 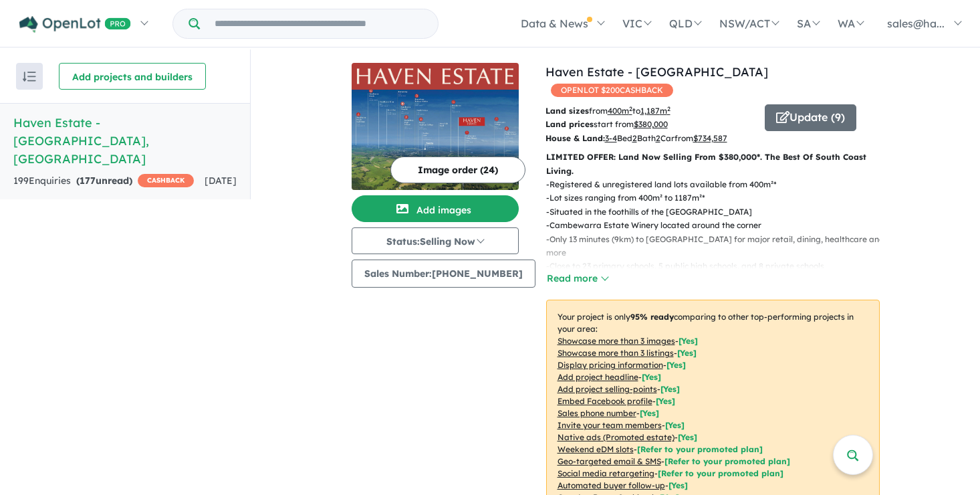 I want to click on span: sales@ha..., so click(x=915, y=23).